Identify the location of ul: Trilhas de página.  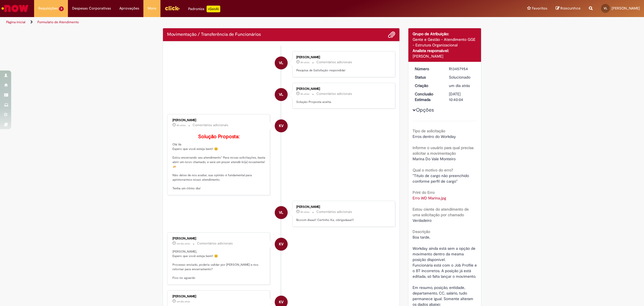
(214, 22).